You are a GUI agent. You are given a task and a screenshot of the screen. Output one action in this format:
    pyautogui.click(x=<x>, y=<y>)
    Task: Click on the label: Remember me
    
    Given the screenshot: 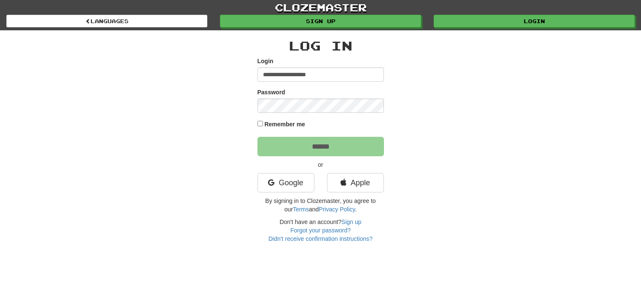 What is the action you would take?
    pyautogui.click(x=284, y=124)
    